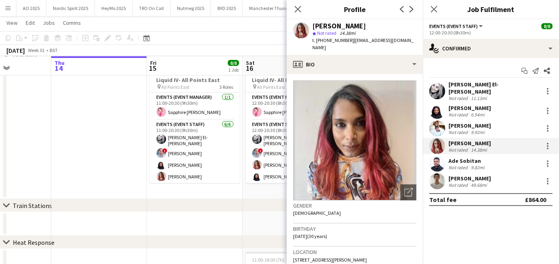  What do you see at coordinates (34, 243) in the screenshot?
I see `div: Heat Response` at bounding box center [34, 243].